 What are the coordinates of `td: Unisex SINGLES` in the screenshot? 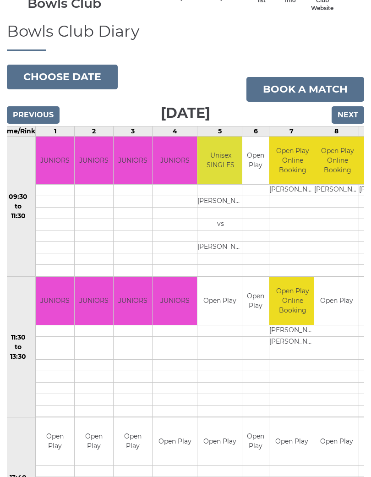 It's located at (220, 160).